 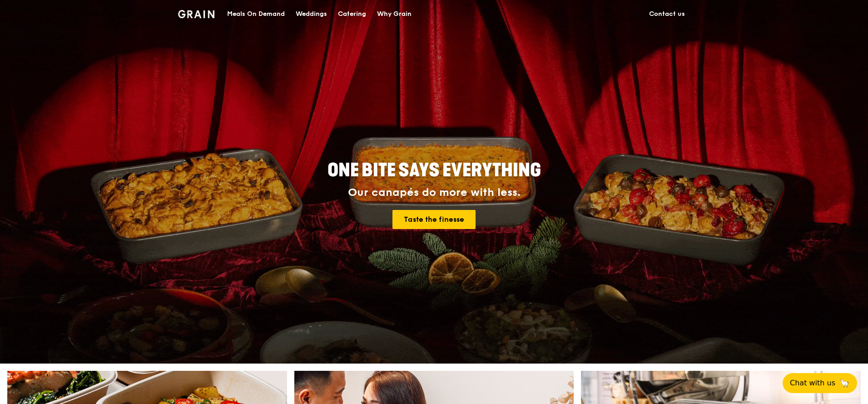 I want to click on button: Chat with us🦙, so click(x=820, y=383).